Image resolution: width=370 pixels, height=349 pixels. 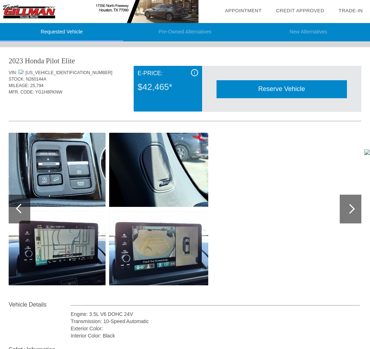 I want to click on div: Vehicle Details, so click(x=40, y=305).